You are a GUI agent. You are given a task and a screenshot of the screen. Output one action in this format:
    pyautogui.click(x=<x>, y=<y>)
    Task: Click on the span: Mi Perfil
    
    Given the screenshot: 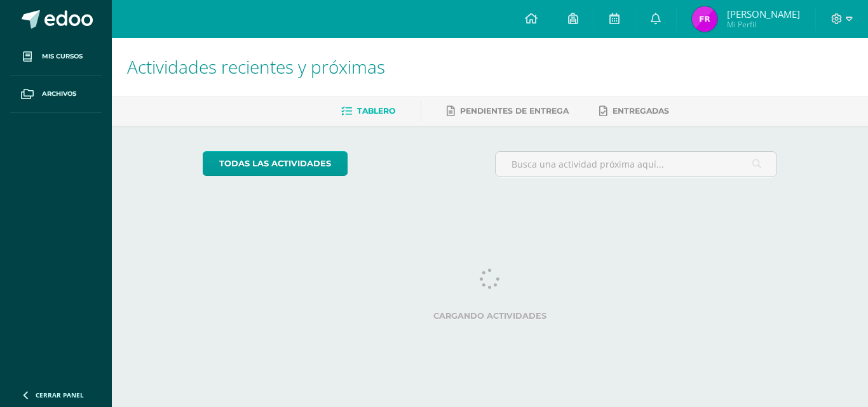 What is the action you would take?
    pyautogui.click(x=763, y=24)
    